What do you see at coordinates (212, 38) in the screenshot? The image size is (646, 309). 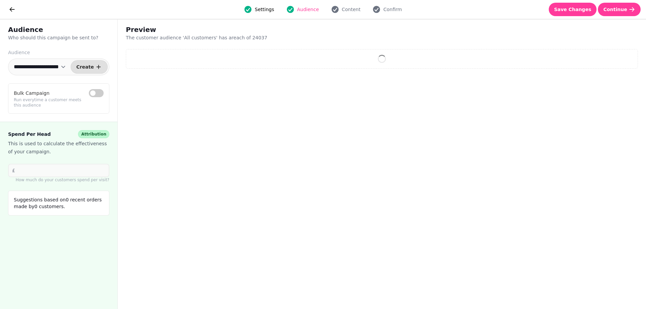 I see `p: The customer audience ' All customers ' has a reach of 24037` at bounding box center [212, 38].